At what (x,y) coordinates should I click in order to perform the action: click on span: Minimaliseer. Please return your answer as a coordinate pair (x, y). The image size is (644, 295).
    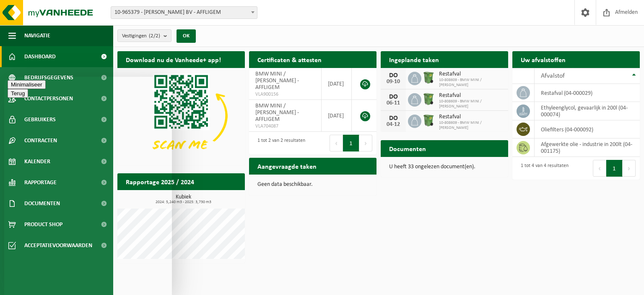
    Looking at the image, I should click on (22, 8).